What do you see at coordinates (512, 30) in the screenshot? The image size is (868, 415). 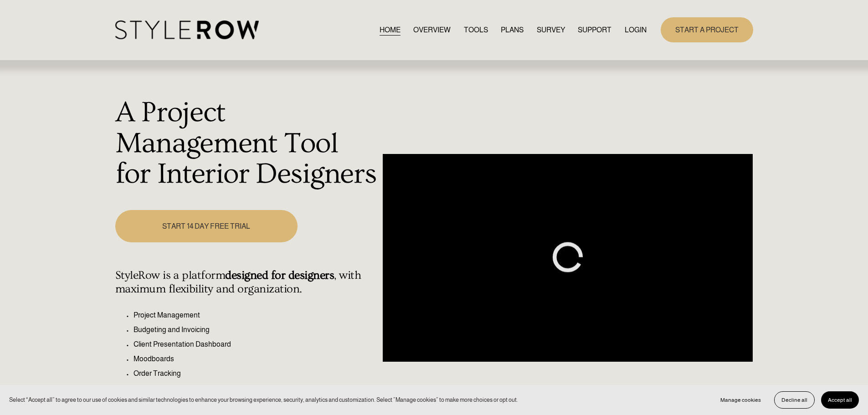 I see `a: PLANS` at bounding box center [512, 30].